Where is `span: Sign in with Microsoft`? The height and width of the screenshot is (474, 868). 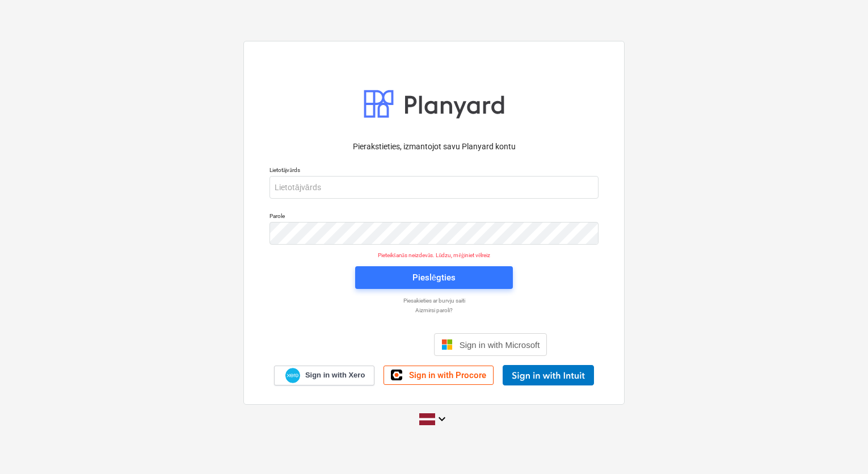
span: Sign in with Microsoft is located at coordinates (500, 345).